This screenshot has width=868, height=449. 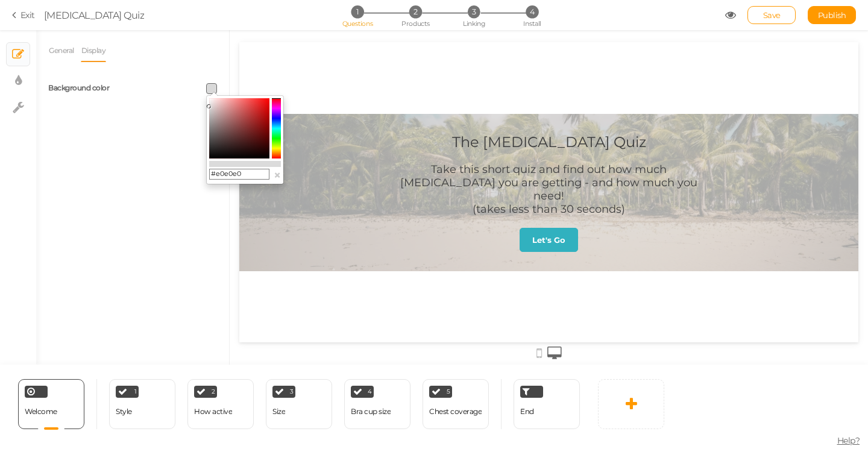 What do you see at coordinates (415, 11) in the screenshot?
I see `li: 2 Products` at bounding box center [415, 11].